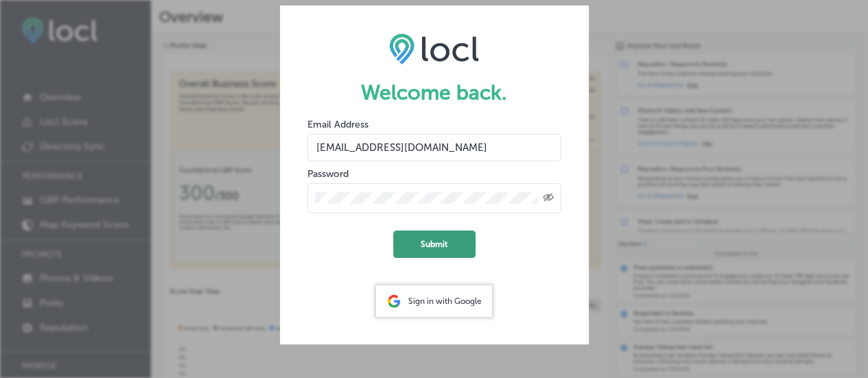 This screenshot has height=378, width=868. What do you see at coordinates (548, 199) in the screenshot?
I see `span: Toggle password visibility` at bounding box center [548, 199].